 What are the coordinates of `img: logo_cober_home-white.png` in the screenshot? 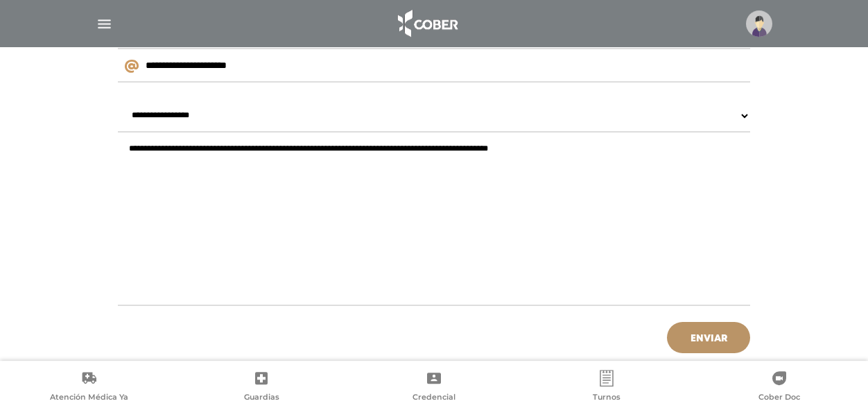 It's located at (426, 23).